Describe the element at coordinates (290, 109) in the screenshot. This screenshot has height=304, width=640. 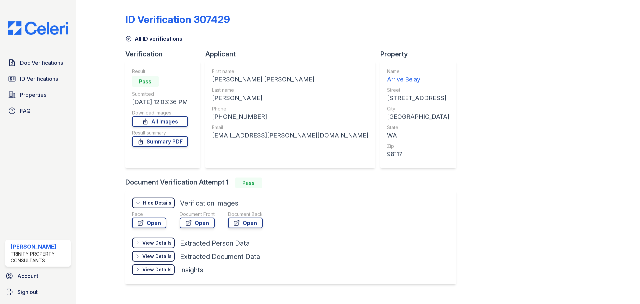
I see `div: Phone` at that location.